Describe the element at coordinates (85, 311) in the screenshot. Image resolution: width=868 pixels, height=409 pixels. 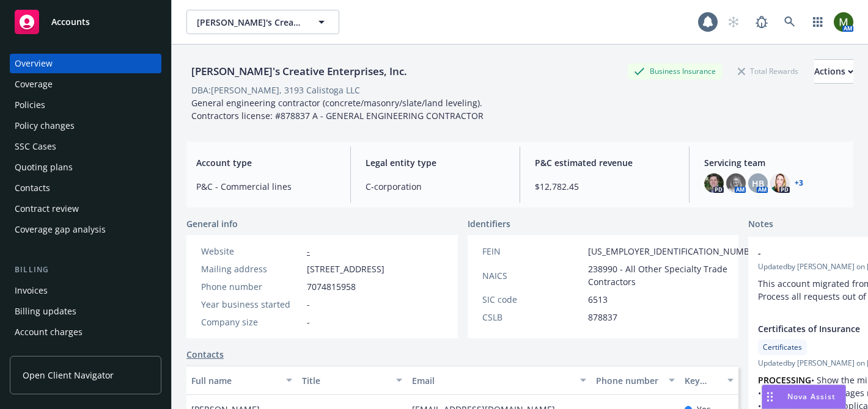
I see `a: Billing updates` at that location.